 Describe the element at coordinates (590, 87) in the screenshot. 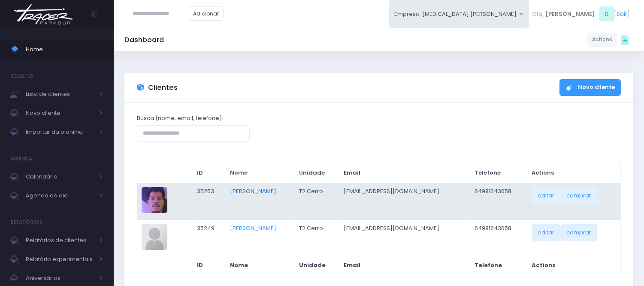

I see `a: Novo cliente` at that location.